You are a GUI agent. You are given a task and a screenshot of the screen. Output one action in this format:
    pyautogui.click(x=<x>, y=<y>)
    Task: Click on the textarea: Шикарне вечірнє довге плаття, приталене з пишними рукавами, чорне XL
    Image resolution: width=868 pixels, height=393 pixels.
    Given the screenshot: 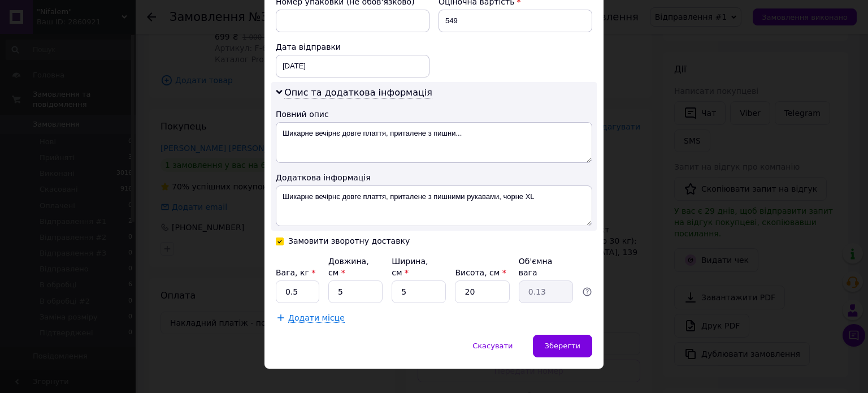 What is the action you would take?
    pyautogui.click(x=434, y=206)
    